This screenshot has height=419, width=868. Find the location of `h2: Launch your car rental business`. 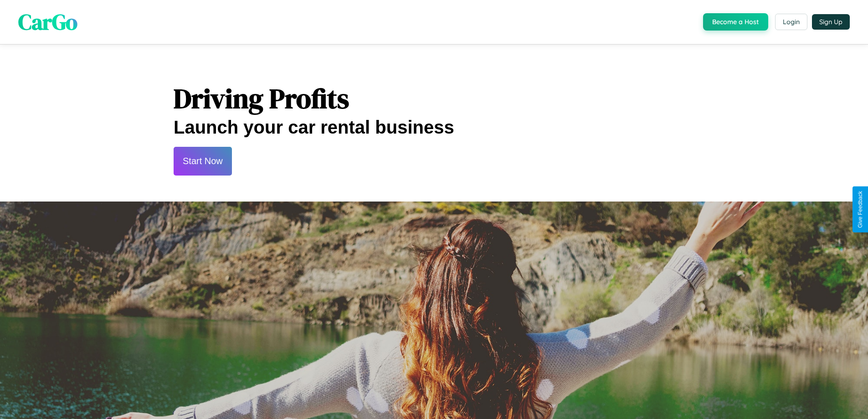

h2: Launch your car rental business is located at coordinates (434, 127).